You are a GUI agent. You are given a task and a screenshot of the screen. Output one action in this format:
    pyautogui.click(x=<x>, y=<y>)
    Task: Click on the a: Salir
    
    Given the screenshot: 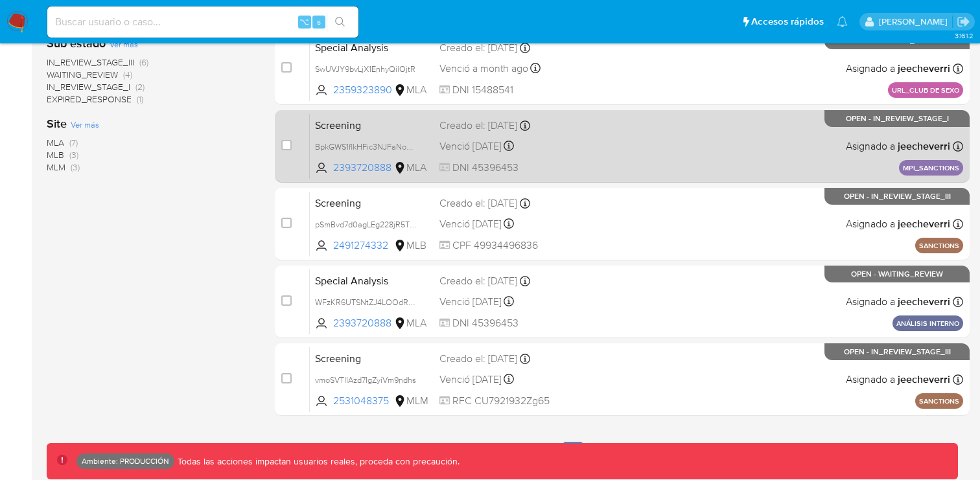 What is the action you would take?
    pyautogui.click(x=963, y=21)
    